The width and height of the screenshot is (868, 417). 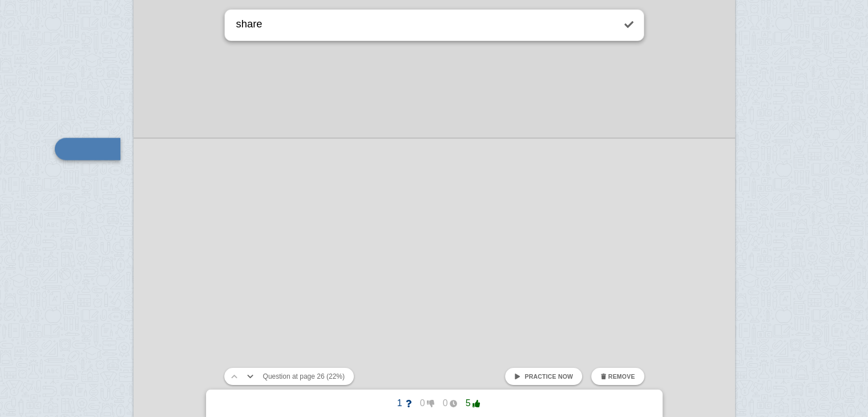 I want to click on a: Practice now, so click(x=543, y=376).